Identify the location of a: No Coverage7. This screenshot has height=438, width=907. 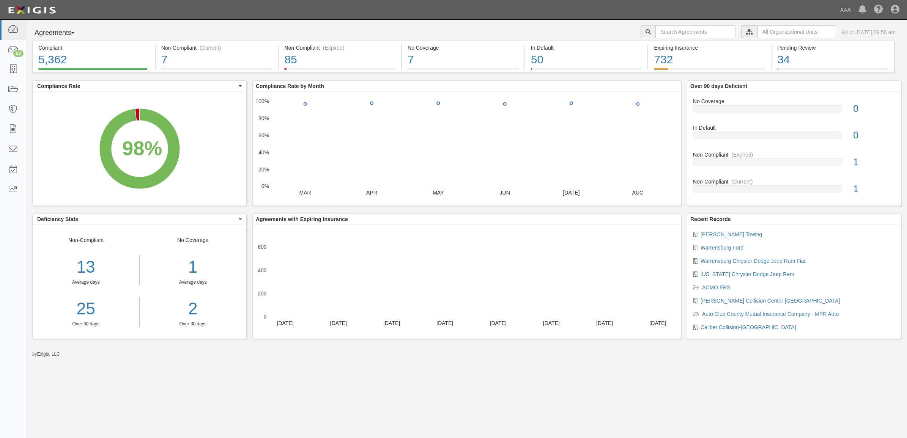
(463, 71).